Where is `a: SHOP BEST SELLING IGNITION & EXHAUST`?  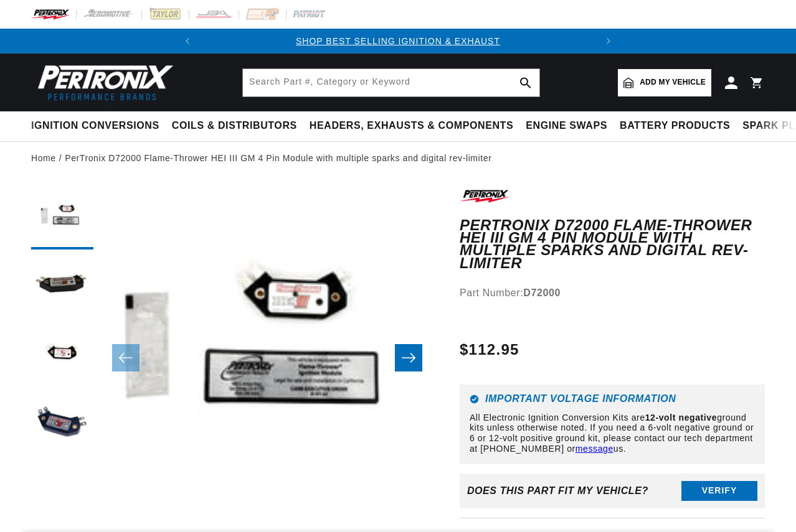 a: SHOP BEST SELLING IGNITION & EXHAUST is located at coordinates (398, 41).